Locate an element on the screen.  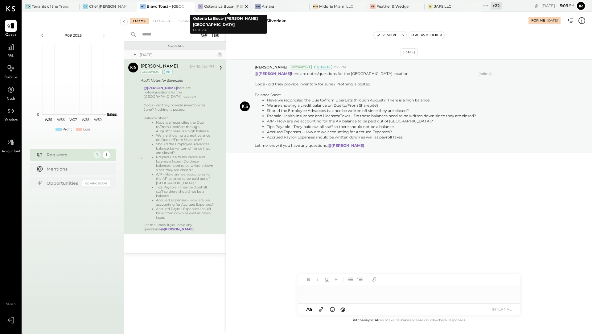
text: 0 is located at coordinates (38, 114).